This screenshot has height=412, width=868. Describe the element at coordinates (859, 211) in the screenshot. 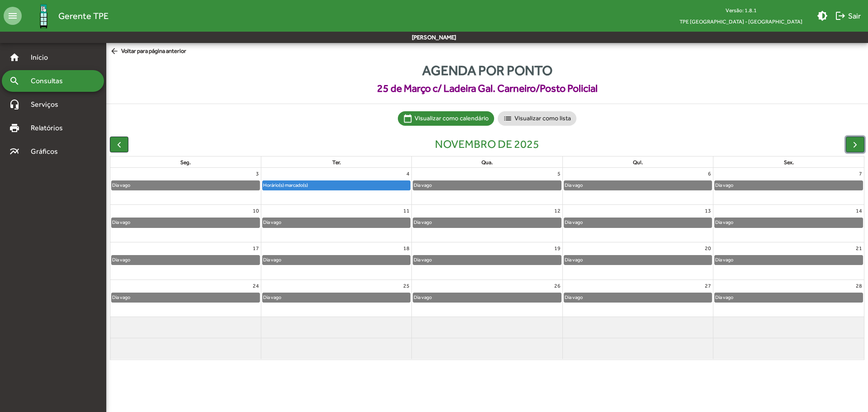

I see `a: 14 de novembro de 2025` at that location.